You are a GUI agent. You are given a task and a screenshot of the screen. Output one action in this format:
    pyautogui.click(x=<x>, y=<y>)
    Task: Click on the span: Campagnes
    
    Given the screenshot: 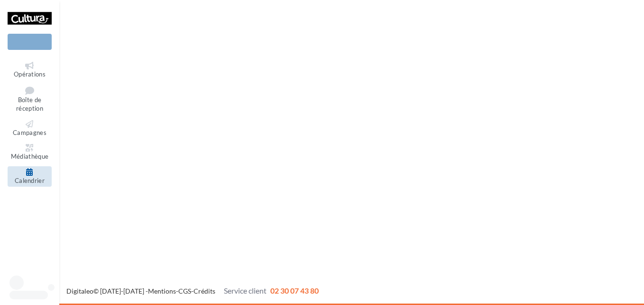 What is the action you would take?
    pyautogui.click(x=29, y=132)
    